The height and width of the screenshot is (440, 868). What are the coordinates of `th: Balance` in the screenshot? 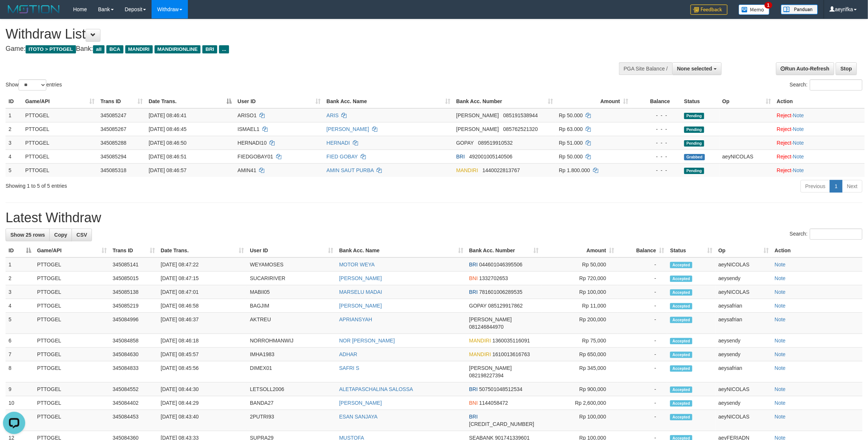 It's located at (656, 101).